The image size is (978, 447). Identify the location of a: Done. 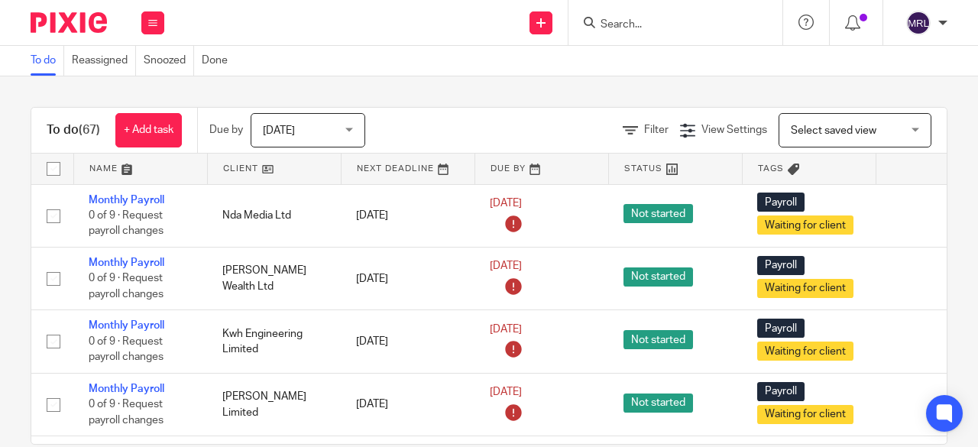
(218, 60).